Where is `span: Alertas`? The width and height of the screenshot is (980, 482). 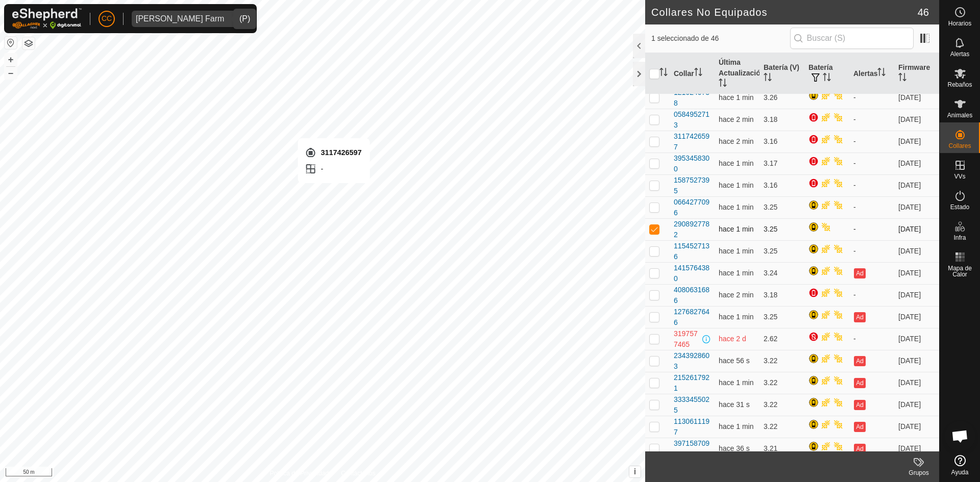 span: Alertas is located at coordinates (959, 54).